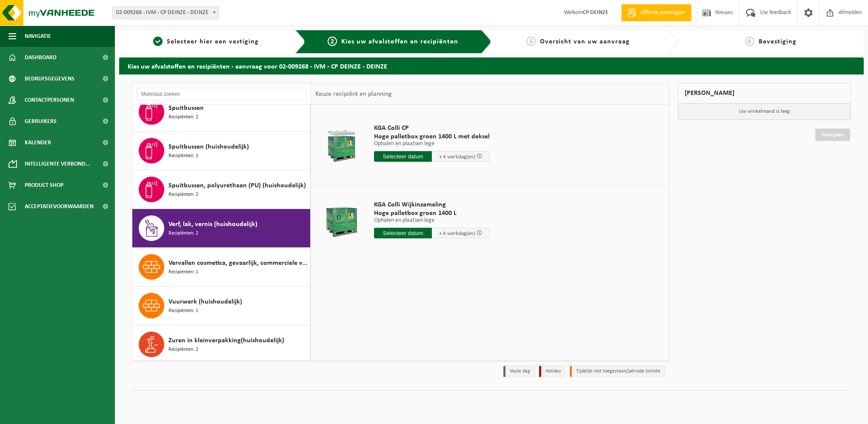  What do you see at coordinates (221, 94) in the screenshot?
I see `input: Materiaal zoeken` at bounding box center [221, 94].